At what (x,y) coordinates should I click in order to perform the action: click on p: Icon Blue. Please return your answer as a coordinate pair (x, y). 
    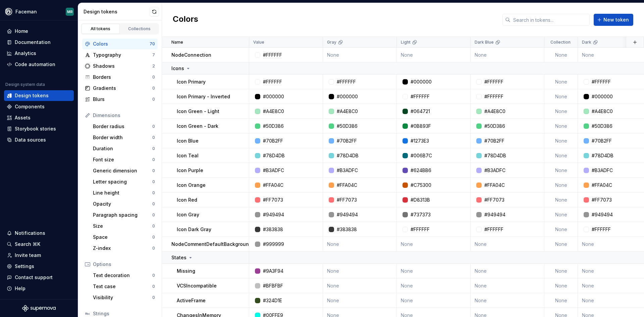
    Looking at the image, I should click on (188, 141).